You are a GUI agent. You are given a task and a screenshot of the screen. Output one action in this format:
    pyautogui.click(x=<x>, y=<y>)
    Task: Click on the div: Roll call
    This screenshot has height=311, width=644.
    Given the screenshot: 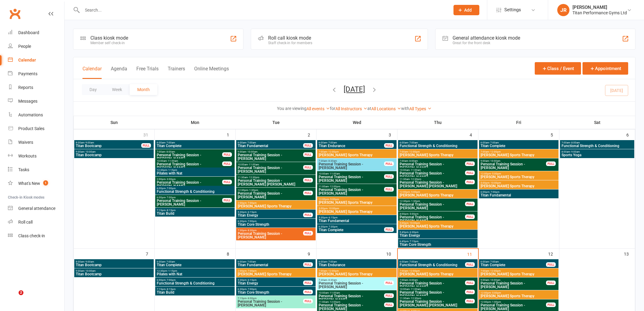 What is the action you would take?
    pyautogui.click(x=25, y=222)
    